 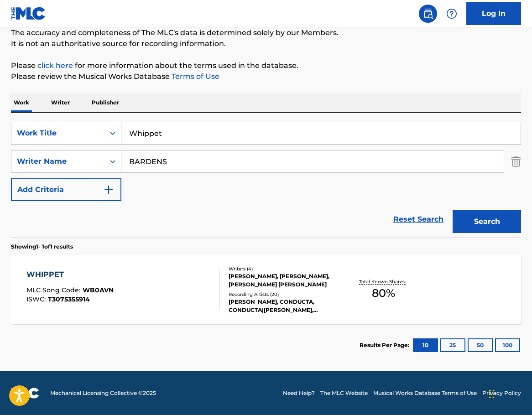 What do you see at coordinates (108, 190) in the screenshot?
I see `img: 9d2ae6d4665cec9f34b9.svg` at bounding box center [108, 190].